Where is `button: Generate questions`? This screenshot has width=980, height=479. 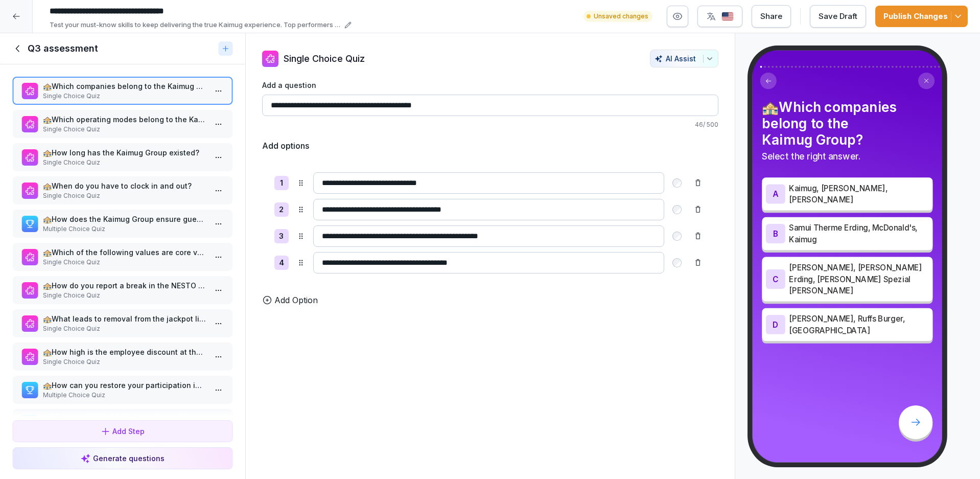 button: Generate questions is located at coordinates (123, 458).